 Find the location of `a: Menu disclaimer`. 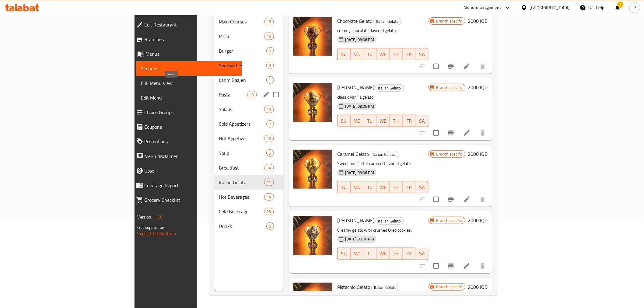

a: Menu disclaimer is located at coordinates (187, 156).